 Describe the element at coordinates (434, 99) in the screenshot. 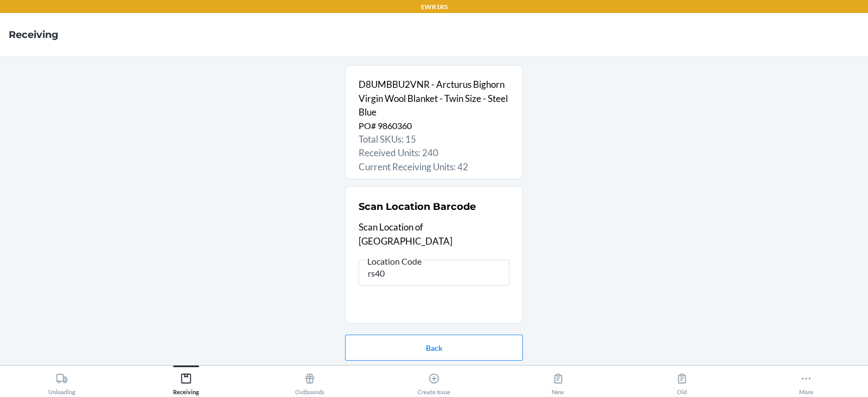

I see `p: D8UMBBU2VNR - Arcturus Bighorn Virgin Wool Blanket - Twin Size - Steel Blue` at that location.